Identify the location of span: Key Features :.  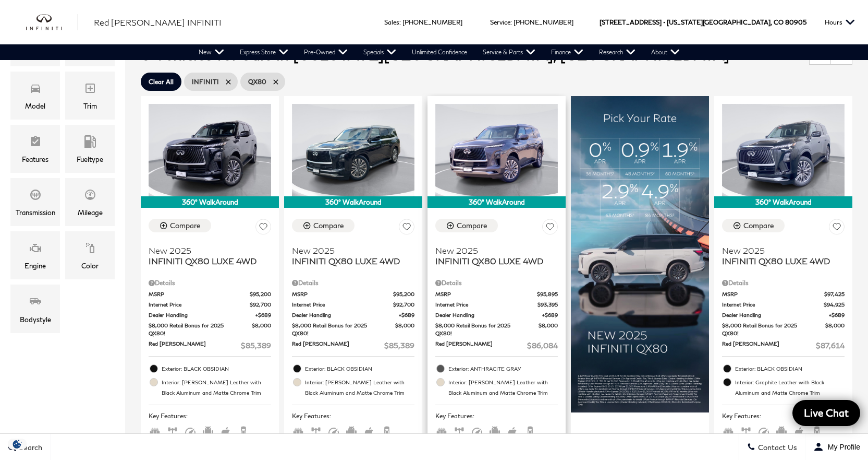
(496, 416).